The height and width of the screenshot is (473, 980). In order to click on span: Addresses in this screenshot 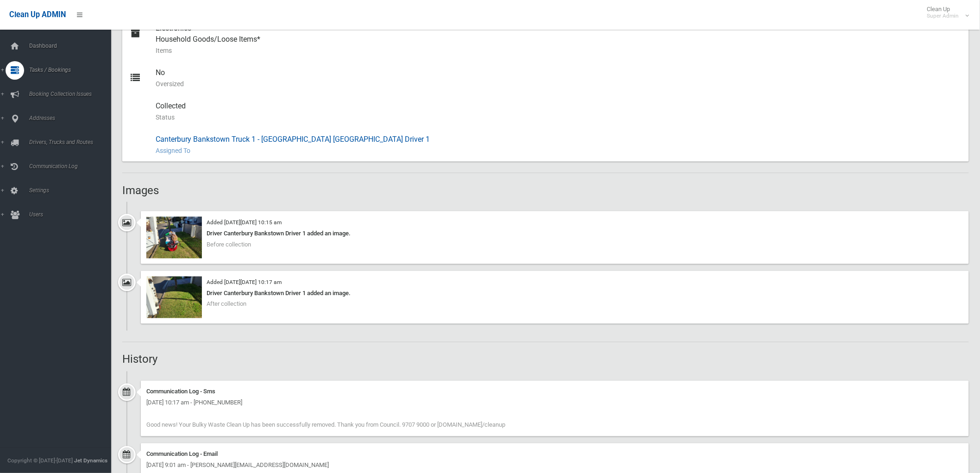, I will do `click(73, 118)`.